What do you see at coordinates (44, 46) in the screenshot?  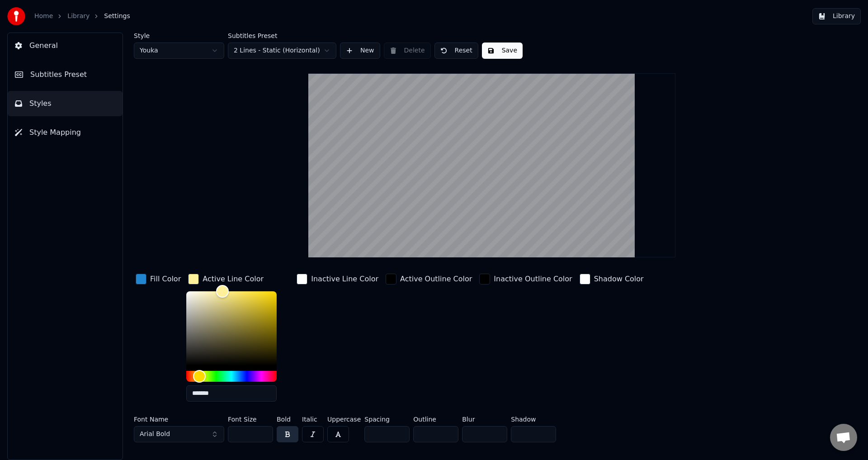 I see `span: General` at bounding box center [44, 46].